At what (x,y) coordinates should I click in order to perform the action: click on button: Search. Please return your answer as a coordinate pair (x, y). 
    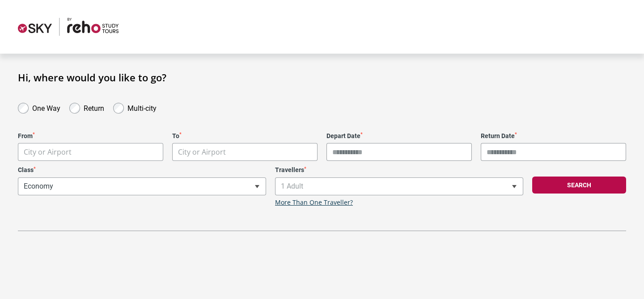
    Looking at the image, I should click on (579, 185).